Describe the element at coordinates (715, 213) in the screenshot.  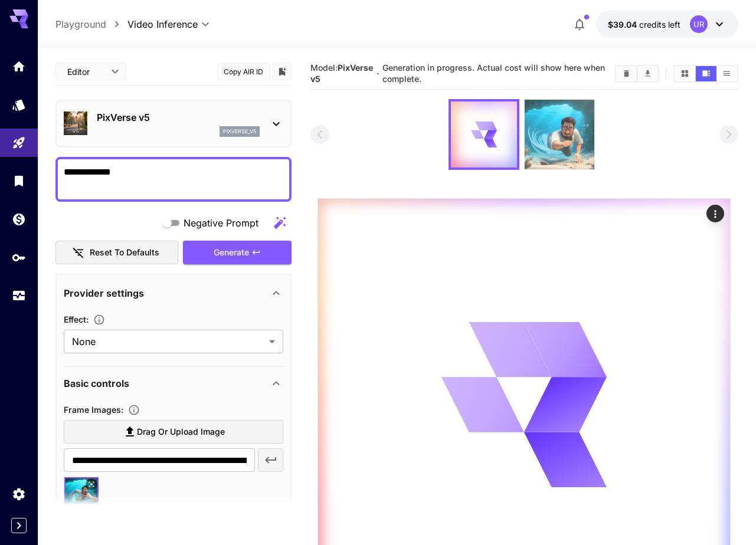
I see `div: Actions` at that location.